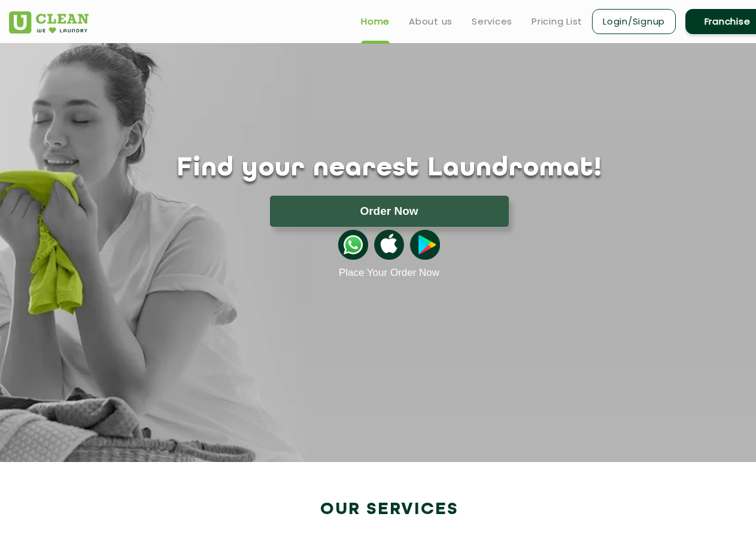 The image size is (756, 538). What do you see at coordinates (557, 22) in the screenshot?
I see `a: Pricing List` at bounding box center [557, 22].